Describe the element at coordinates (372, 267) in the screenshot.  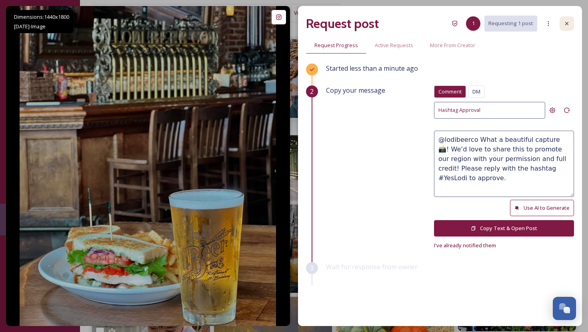
I see `span: Wait for response from owner` at that location.